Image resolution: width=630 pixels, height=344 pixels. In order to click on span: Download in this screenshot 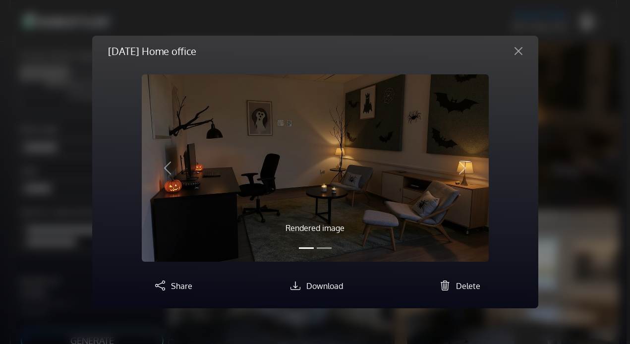, I will do `click(325, 286)`.